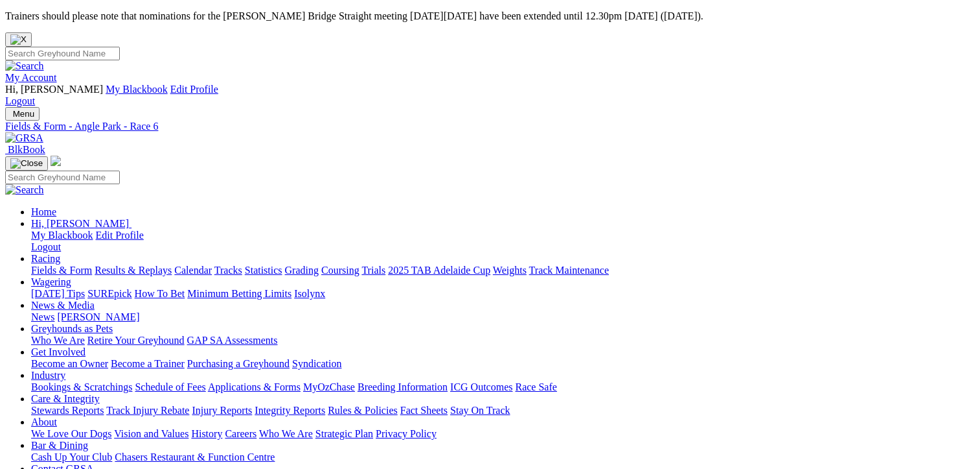 The width and height of the screenshot is (980, 469). I want to click on a: Industry, so click(48, 375).